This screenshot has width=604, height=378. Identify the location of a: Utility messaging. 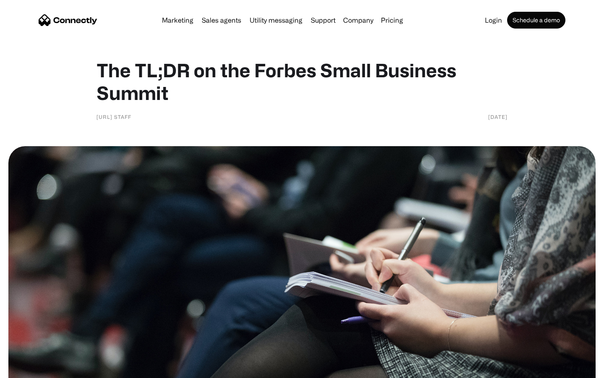
(276, 20).